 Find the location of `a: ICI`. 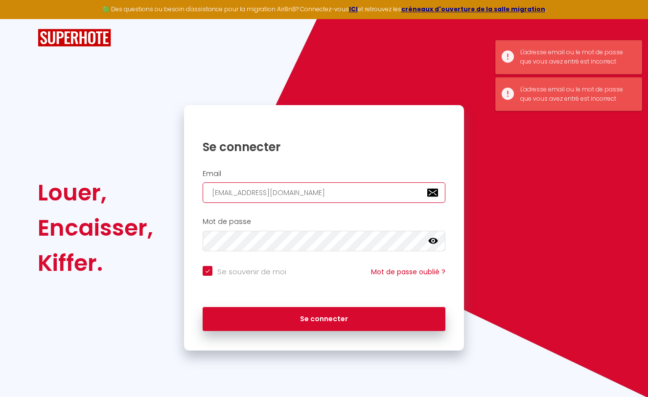

a: ICI is located at coordinates (353, 9).